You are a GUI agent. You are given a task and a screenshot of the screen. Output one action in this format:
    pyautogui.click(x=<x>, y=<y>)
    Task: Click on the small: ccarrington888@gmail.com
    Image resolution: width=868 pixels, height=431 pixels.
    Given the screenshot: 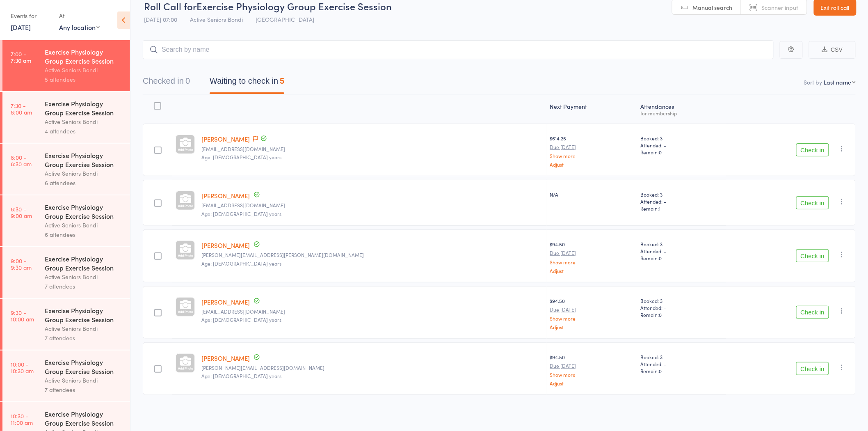 What is the action you would take?
    pyautogui.click(x=373, y=149)
    